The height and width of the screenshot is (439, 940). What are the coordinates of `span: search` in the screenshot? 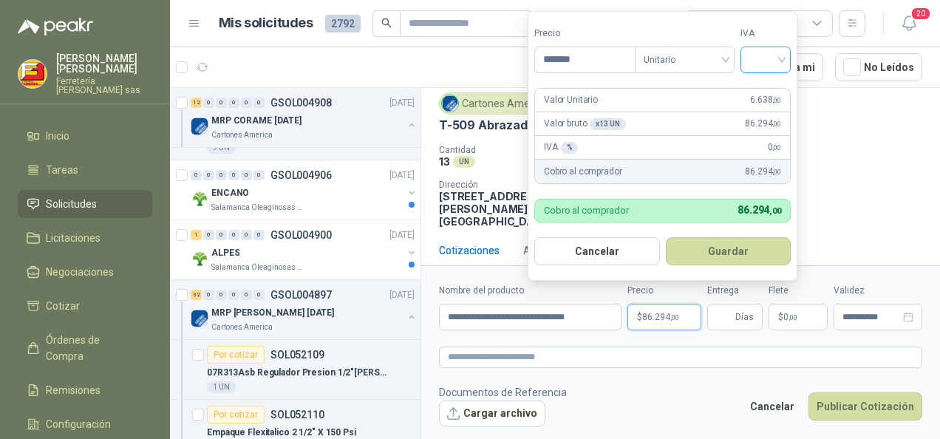 It's located at (386, 23).